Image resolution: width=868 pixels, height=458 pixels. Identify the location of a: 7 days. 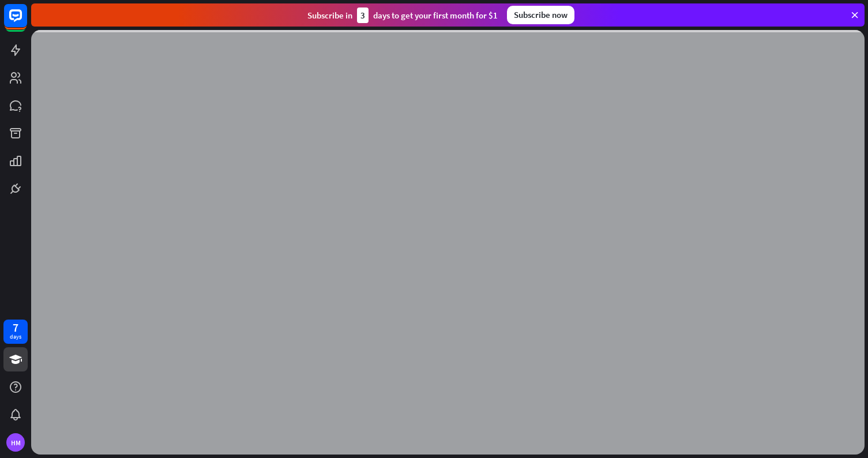
(15, 332).